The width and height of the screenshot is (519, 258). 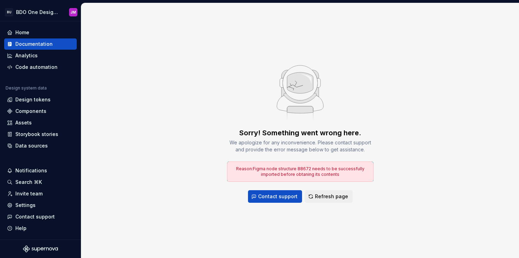 I want to click on span: Contact support, so click(x=278, y=196).